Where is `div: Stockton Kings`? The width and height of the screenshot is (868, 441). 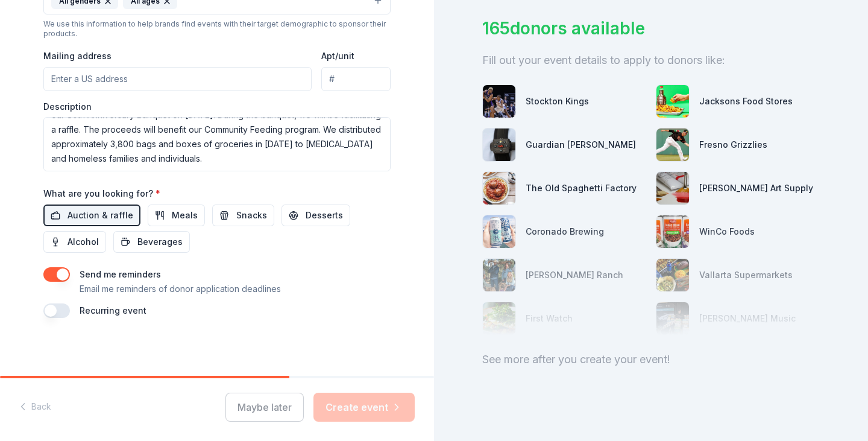 div: Stockton Kings is located at coordinates (557, 101).